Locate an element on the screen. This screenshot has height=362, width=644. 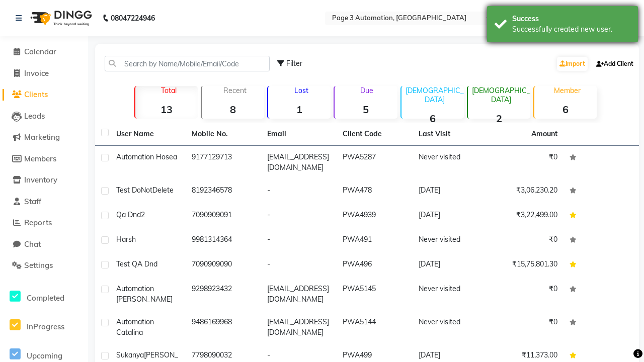
b: 08047224946 is located at coordinates (133, 18).